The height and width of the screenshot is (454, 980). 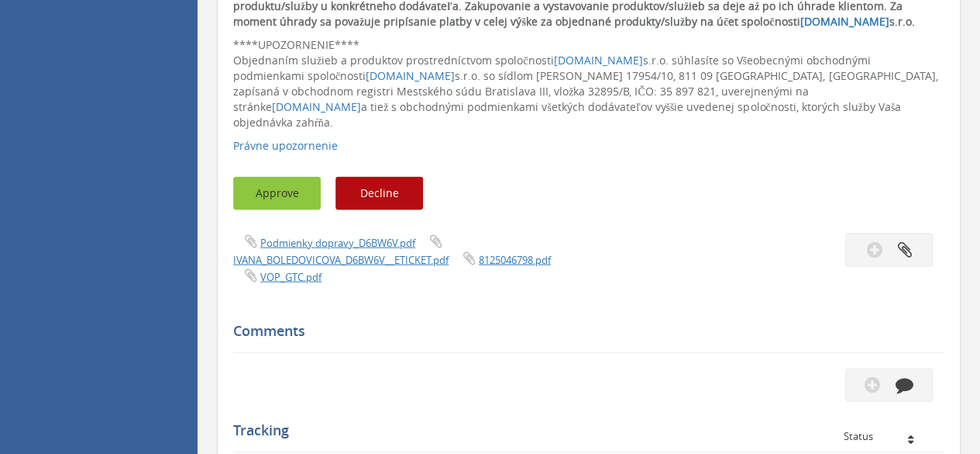 I want to click on a: VOP_GTC.pdf, so click(x=291, y=277).